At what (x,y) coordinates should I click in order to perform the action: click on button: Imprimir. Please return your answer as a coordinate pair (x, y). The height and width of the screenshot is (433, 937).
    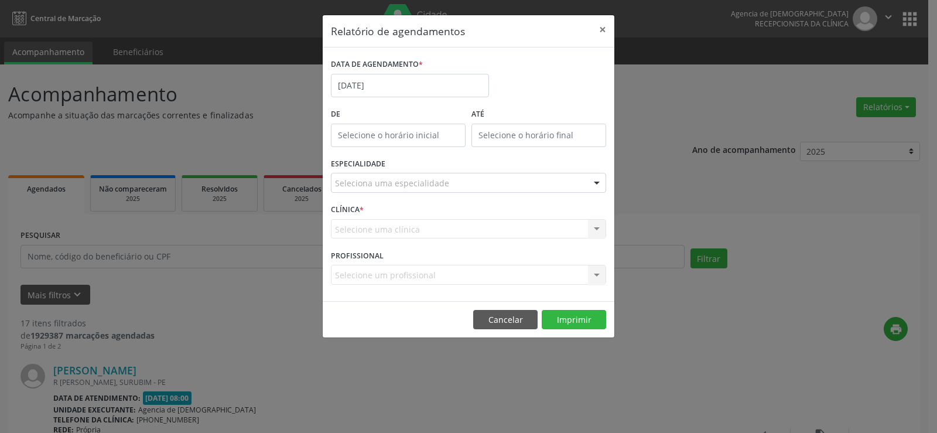
    Looking at the image, I should click on (574, 320).